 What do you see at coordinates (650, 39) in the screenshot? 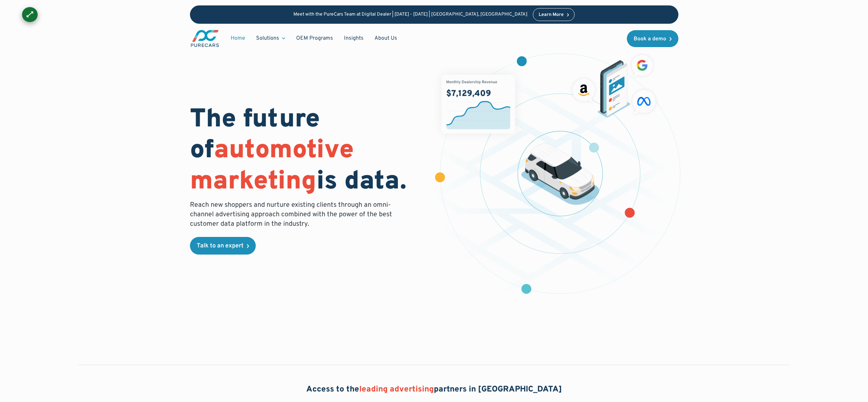
I see `div: Book a demo` at bounding box center [650, 39].